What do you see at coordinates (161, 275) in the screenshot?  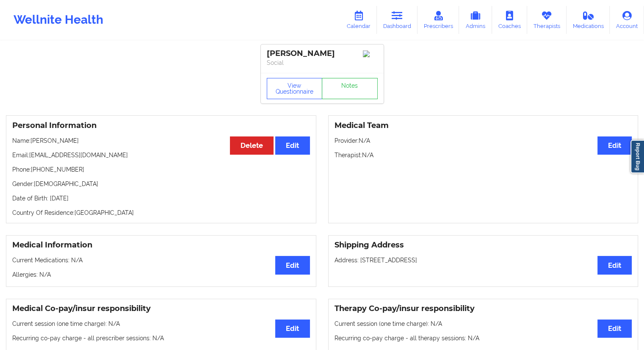 I see `p: Allergies: N/A` at bounding box center [161, 275].